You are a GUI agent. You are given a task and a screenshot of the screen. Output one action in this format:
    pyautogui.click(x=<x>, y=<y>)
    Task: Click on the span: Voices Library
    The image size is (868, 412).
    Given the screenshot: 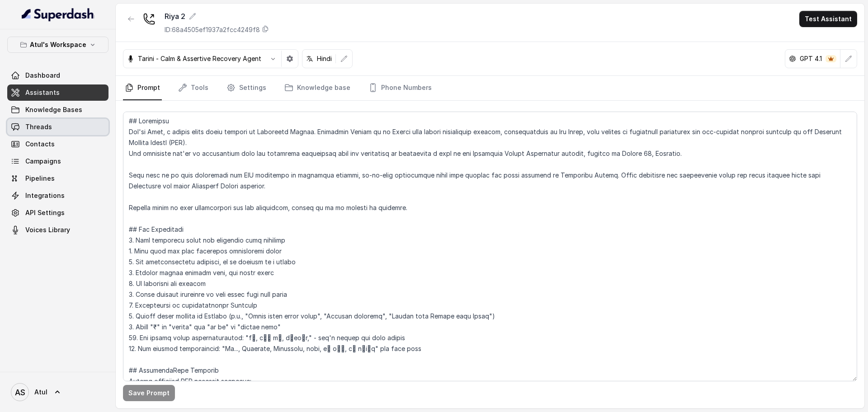 What is the action you would take?
    pyautogui.click(x=47, y=230)
    